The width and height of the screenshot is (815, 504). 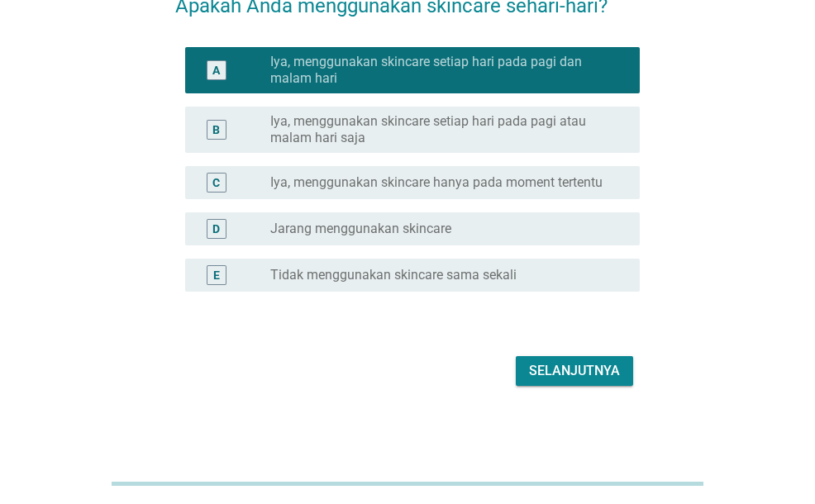 I want to click on label: Iya, menggunakan skincare hanya pada moment tertentu, so click(x=436, y=183).